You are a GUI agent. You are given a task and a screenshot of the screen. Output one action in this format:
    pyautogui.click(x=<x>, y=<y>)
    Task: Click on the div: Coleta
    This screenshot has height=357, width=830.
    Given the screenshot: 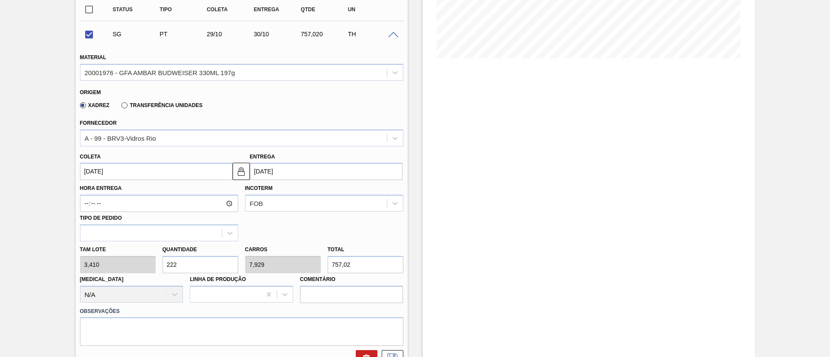 What is the action you would take?
    pyautogui.click(x=230, y=10)
    